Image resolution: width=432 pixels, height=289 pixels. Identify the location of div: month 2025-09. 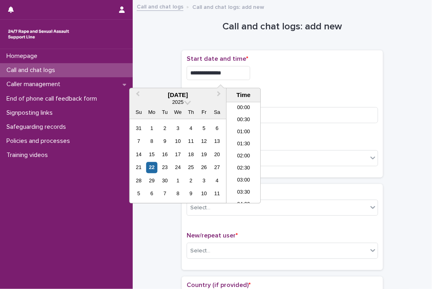
(178, 161).